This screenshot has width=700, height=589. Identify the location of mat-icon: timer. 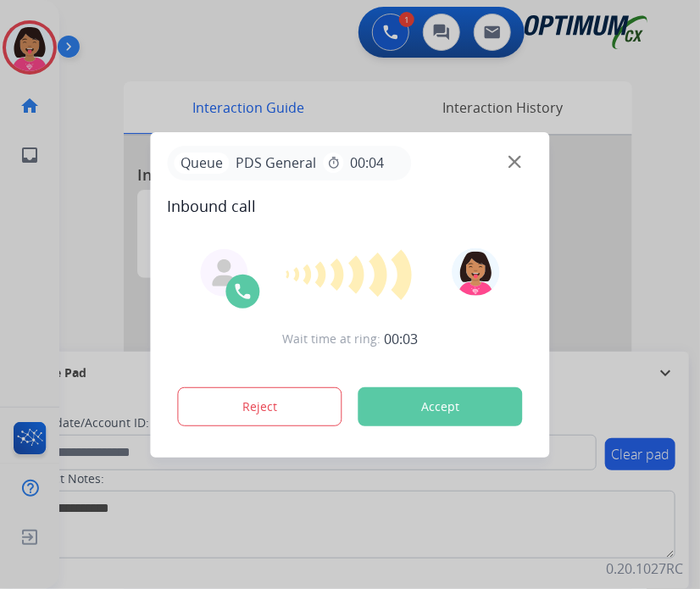
(334, 163).